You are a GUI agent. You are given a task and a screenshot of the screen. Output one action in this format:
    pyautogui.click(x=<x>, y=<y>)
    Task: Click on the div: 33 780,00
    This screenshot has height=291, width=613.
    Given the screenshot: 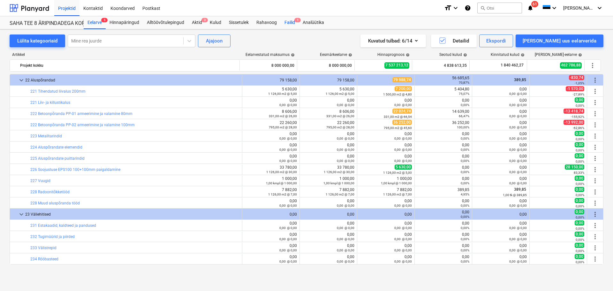 What is the action you would take?
    pyautogui.click(x=271, y=169)
    